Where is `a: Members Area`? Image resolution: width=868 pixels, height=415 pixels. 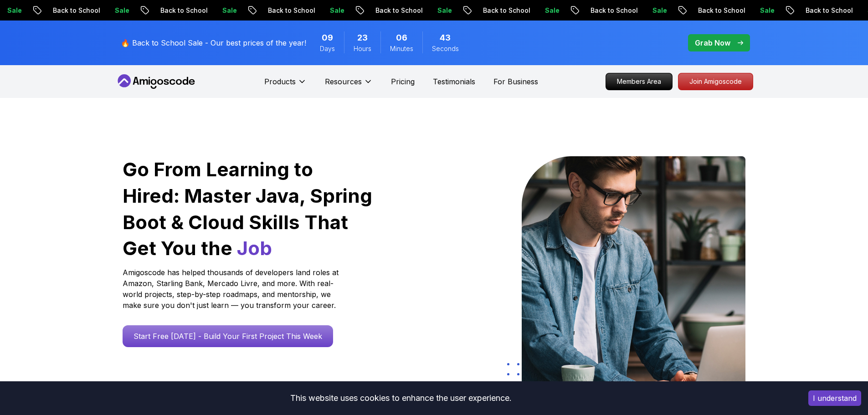 a: Members Area is located at coordinates (639, 81).